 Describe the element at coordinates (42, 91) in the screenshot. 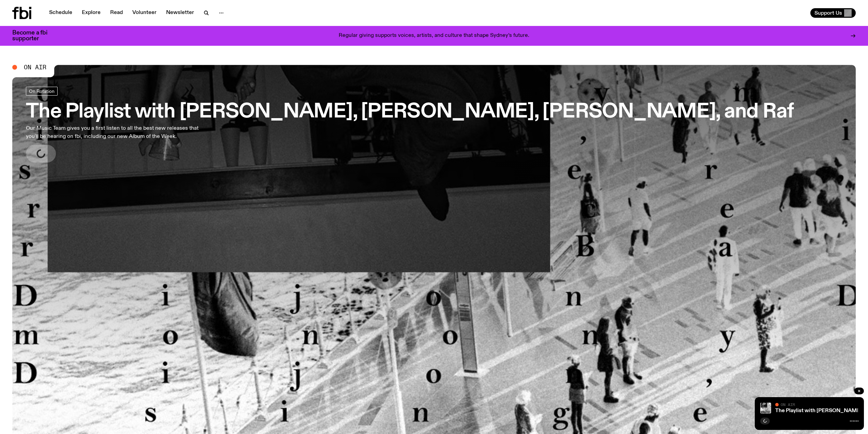

I see `a: On Rotation` at that location.